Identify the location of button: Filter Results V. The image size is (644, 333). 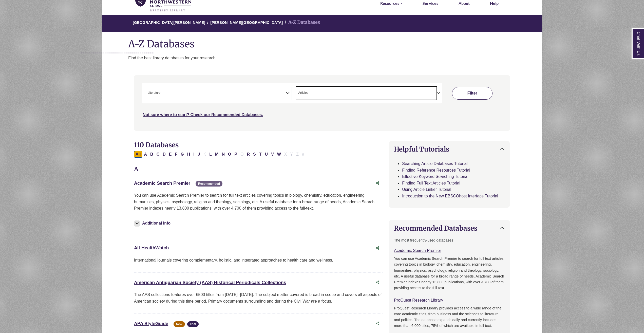
(272, 154).